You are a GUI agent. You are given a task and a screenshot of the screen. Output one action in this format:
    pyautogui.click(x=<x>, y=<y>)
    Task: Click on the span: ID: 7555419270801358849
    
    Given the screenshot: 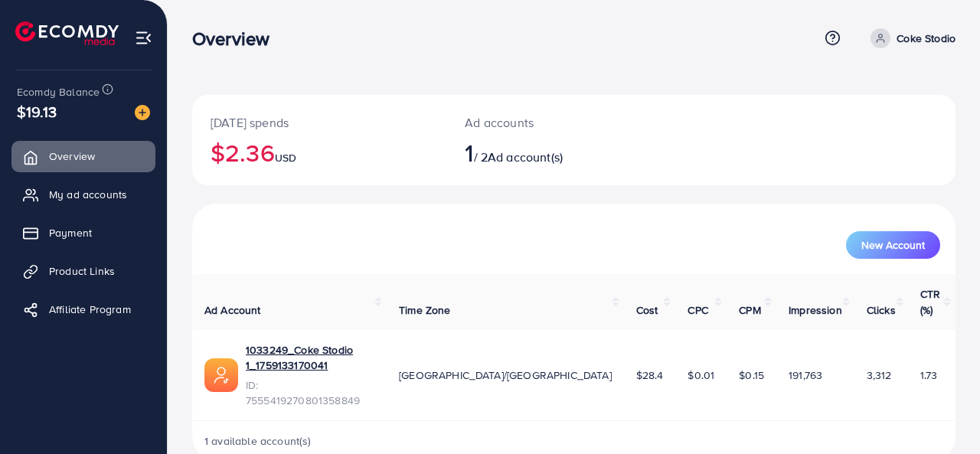 What is the action you would take?
    pyautogui.click(x=310, y=393)
    